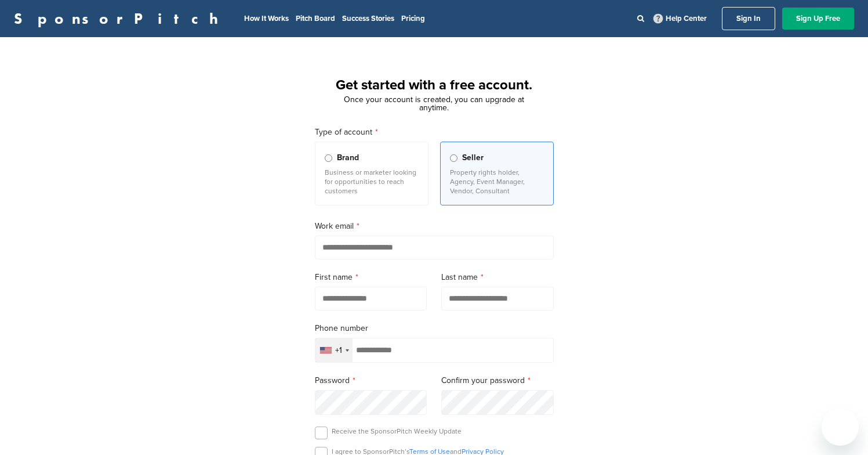  What do you see at coordinates (434, 103) in the screenshot?
I see `span: Once your account is created, you can upgrade at anytime.` at bounding box center [434, 103].